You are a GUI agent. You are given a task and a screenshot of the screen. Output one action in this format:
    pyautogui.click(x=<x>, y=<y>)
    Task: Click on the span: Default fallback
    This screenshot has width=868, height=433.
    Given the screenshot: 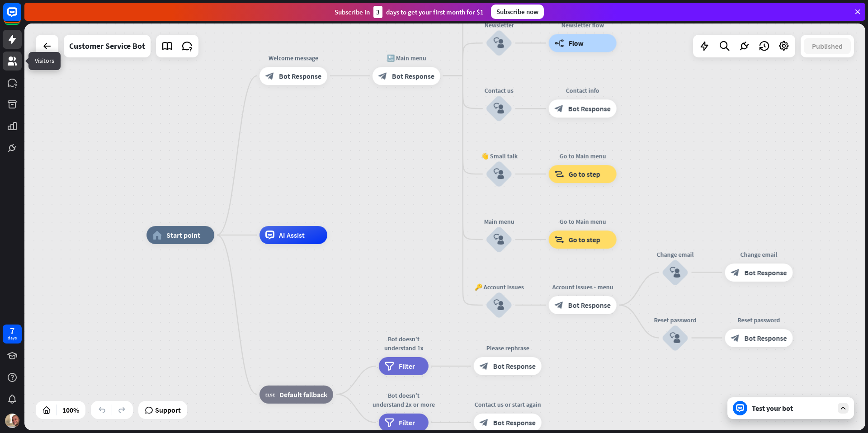 What is the action you would take?
    pyautogui.click(x=303, y=394)
    